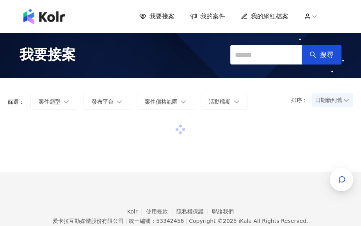  Describe the element at coordinates (327, 55) in the screenshot. I see `span: 搜尋` at that location.